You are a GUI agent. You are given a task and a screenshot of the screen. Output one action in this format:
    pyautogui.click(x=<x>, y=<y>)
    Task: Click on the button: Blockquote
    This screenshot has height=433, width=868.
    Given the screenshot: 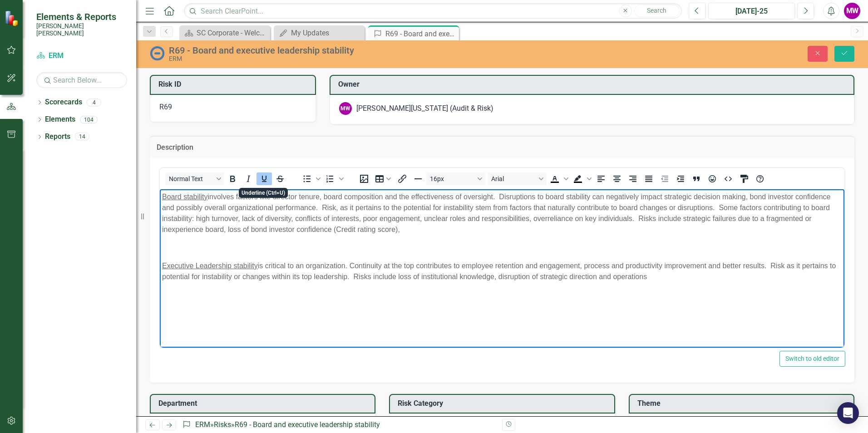 What is the action you would take?
    pyautogui.click(x=696, y=179)
    